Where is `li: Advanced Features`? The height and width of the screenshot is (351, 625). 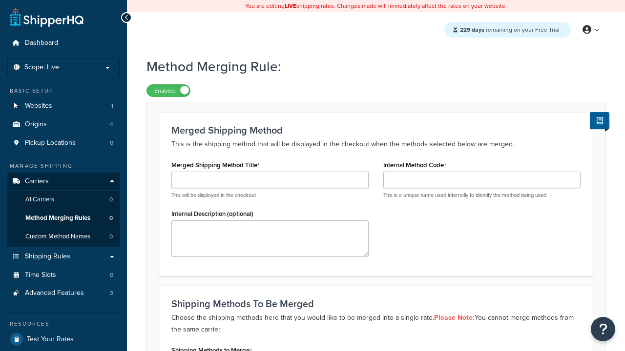 li: Advanced Features is located at coordinates (63, 293).